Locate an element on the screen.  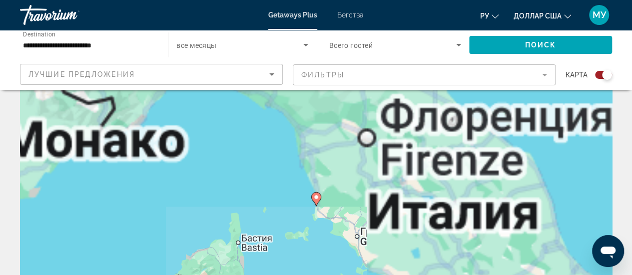
span: Destination is located at coordinates (39, 34).